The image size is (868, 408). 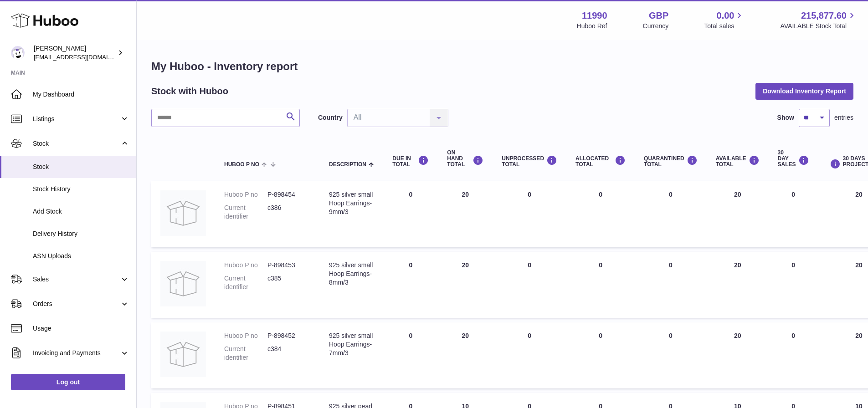 I want to click on span: Description, so click(x=348, y=164).